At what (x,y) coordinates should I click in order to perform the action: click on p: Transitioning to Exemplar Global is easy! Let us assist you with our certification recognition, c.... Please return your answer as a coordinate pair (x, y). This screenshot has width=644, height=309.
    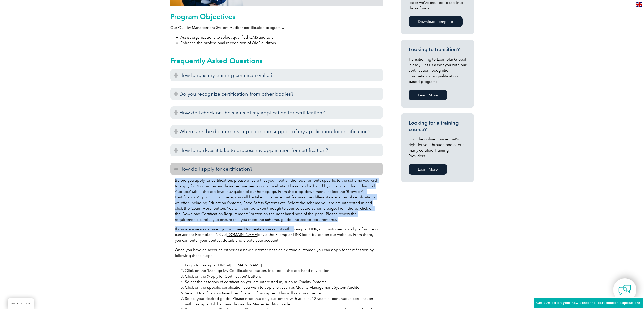
    Looking at the image, I should click on (437, 71).